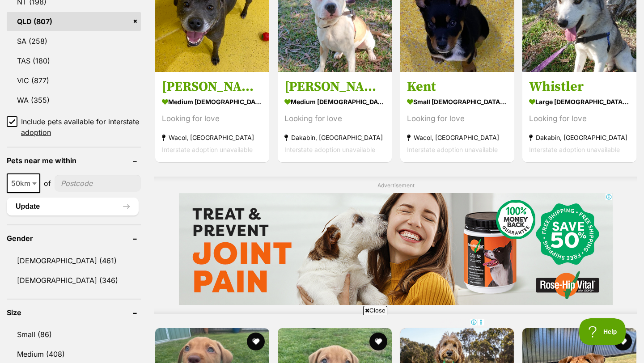  Describe the element at coordinates (74, 127) in the screenshot. I see `a: Include pets available for interstate adoption` at that location.